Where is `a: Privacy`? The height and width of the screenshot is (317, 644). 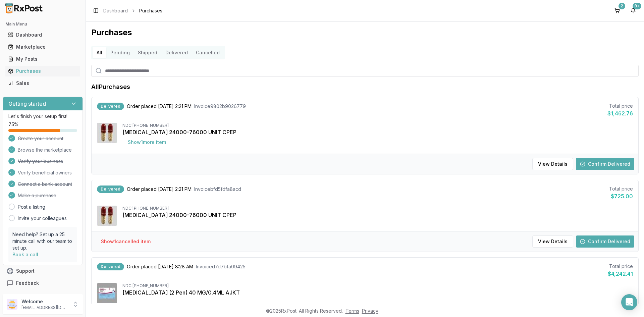 a: Privacy is located at coordinates (370, 310).